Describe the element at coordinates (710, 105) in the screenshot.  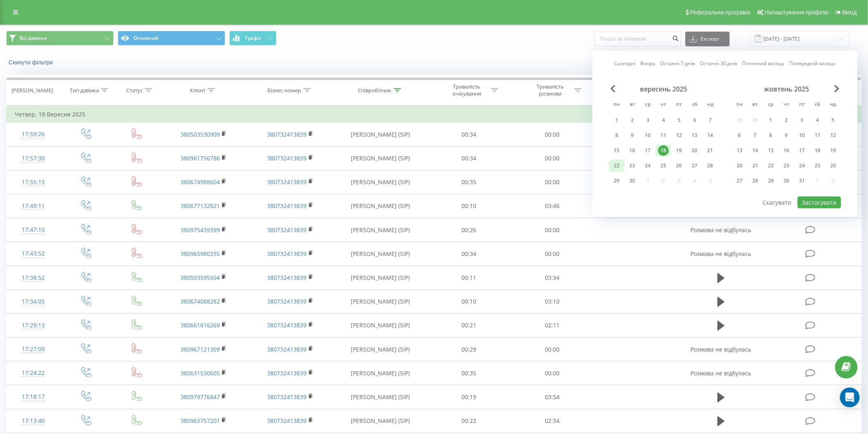
I see `abbr: неділя` at that location.